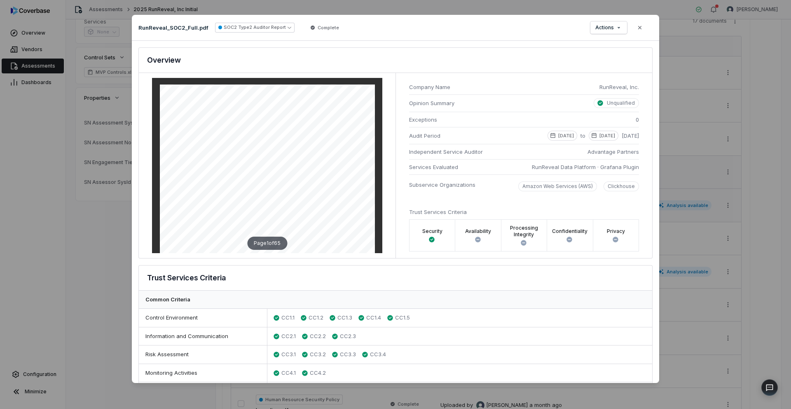 This screenshot has height=409, width=791. What do you see at coordinates (186, 278) in the screenshot?
I see `h3: Trust Services Criteria` at bounding box center [186, 278].